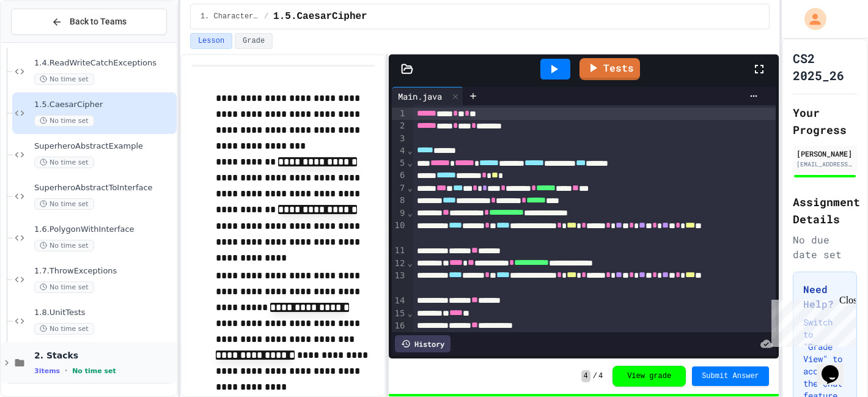 The width and height of the screenshot is (868, 397). What do you see at coordinates (399, 188) in the screenshot?
I see `div: 7` at bounding box center [399, 188].